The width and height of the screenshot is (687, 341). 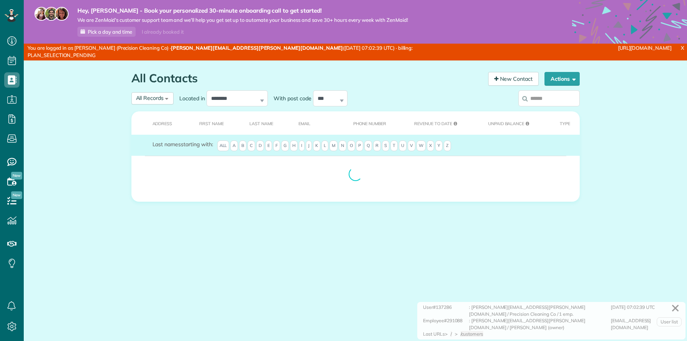 I want to click on span: N, so click(x=343, y=146).